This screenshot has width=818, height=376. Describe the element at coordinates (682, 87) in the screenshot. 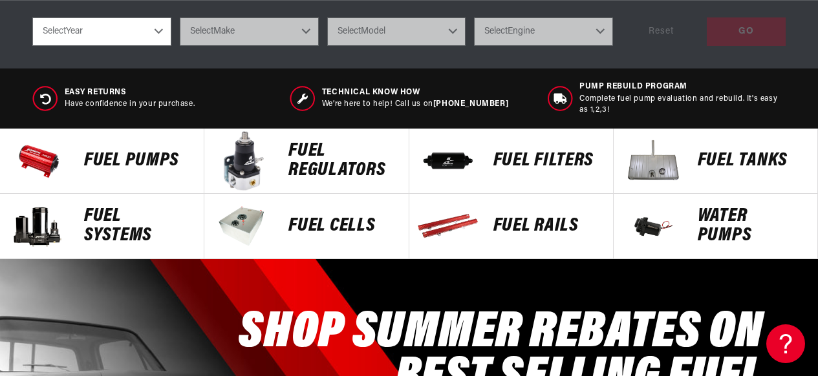

I see `span: Pump Rebuild program` at that location.